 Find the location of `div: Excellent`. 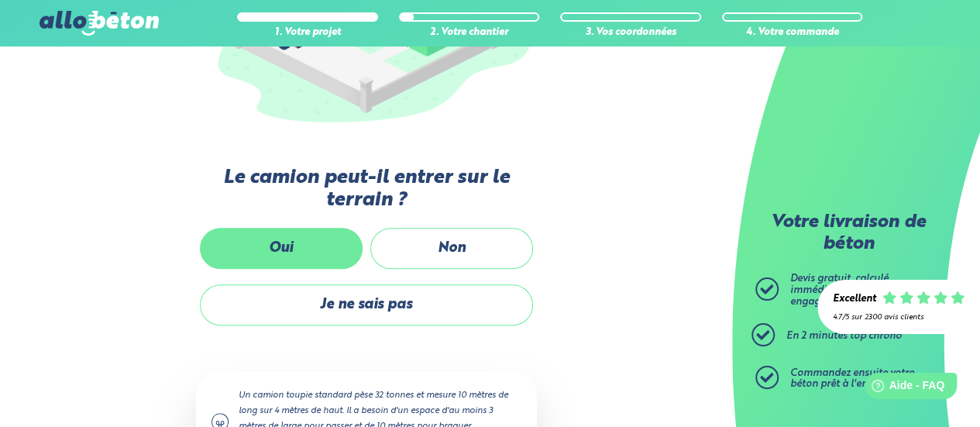

div: Excellent is located at coordinates (855, 299).